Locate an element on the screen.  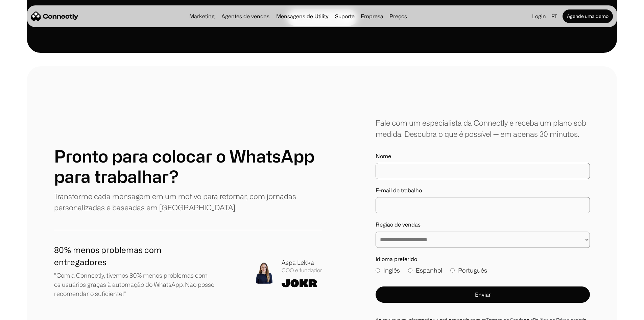
div: COO e fundador is located at coordinates (302, 270).